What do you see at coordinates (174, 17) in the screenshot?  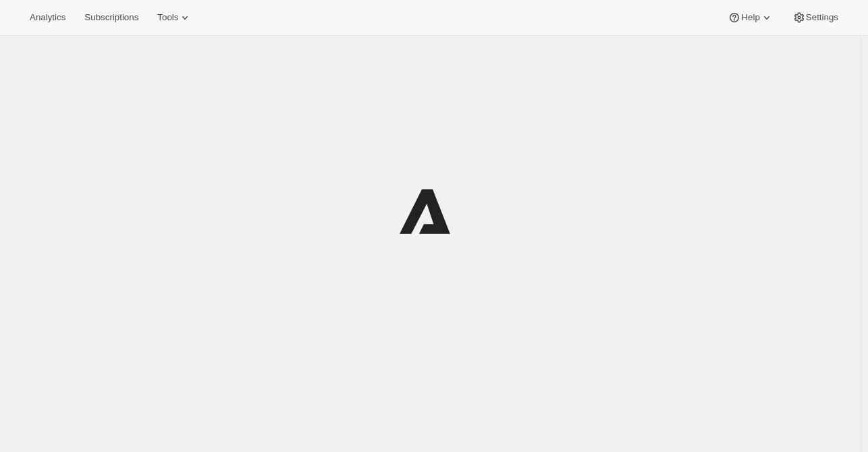 I see `button: Tools` at bounding box center [174, 17].